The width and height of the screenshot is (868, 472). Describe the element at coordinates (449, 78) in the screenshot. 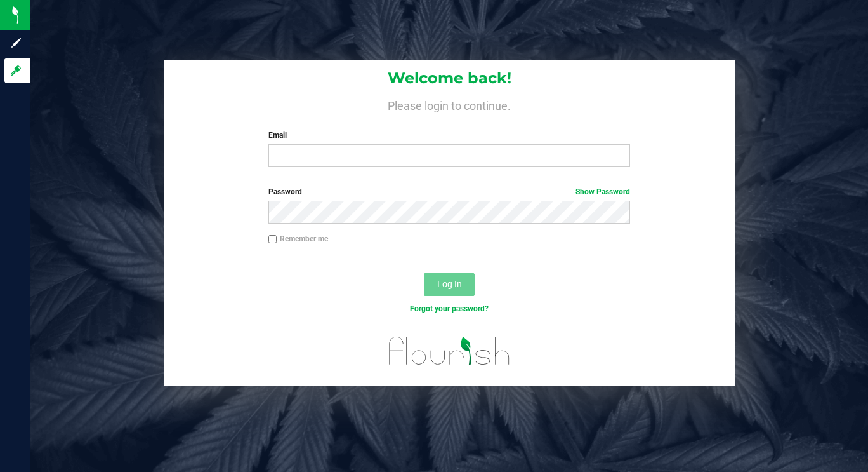

I see `h1: Welcome back!` at that location.